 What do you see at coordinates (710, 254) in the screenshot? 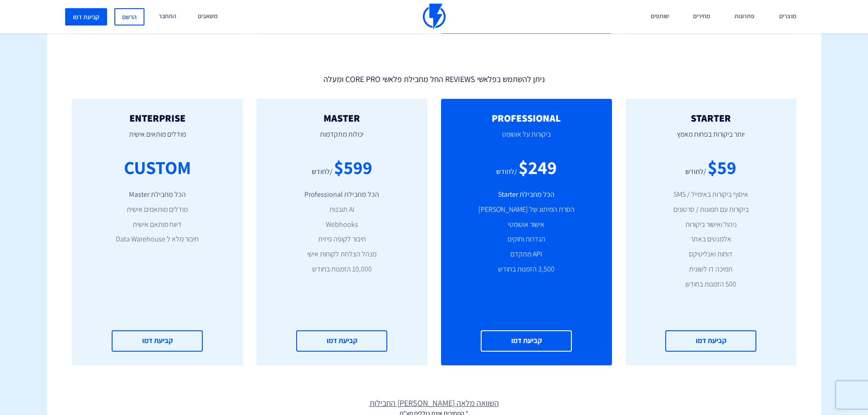
I see `li: דוחות ואנליטיקס` at bounding box center [710, 254].